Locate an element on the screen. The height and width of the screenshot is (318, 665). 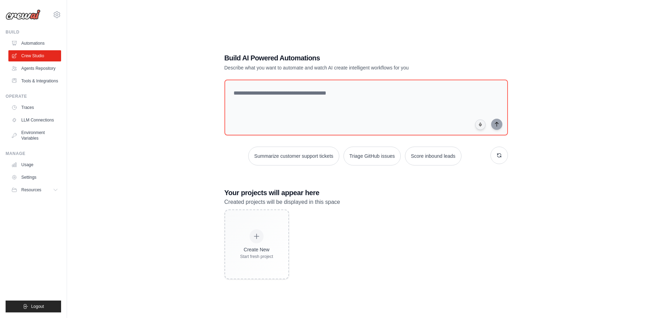
a: Automations is located at coordinates (35, 43).